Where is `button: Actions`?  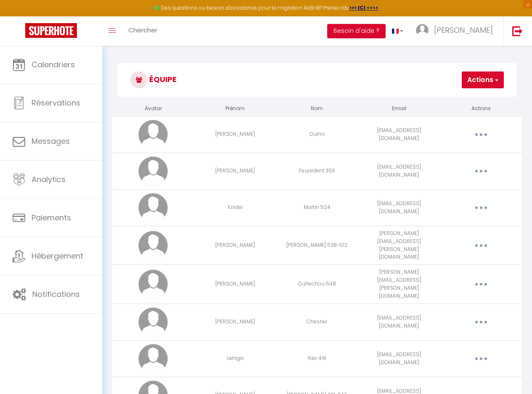 button: Actions is located at coordinates (483, 80).